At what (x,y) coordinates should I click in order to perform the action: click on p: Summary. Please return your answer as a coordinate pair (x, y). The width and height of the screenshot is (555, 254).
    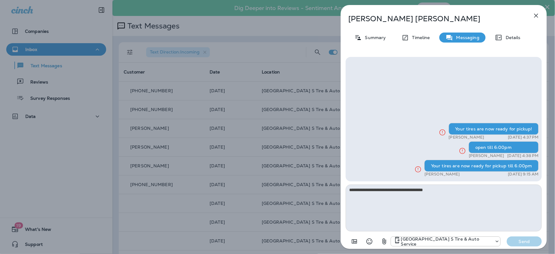
    Looking at the image, I should click on (374, 37).